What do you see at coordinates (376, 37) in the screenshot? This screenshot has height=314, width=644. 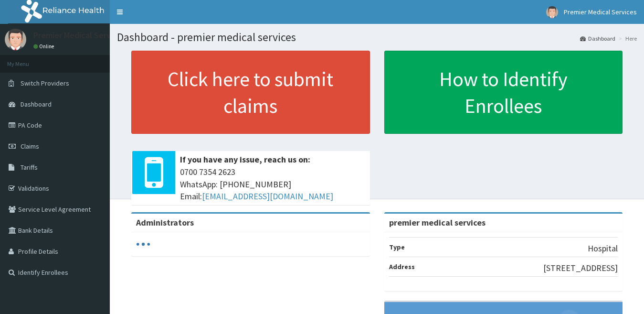 I see `h1: Dashboard - premier medical services` at bounding box center [376, 37].